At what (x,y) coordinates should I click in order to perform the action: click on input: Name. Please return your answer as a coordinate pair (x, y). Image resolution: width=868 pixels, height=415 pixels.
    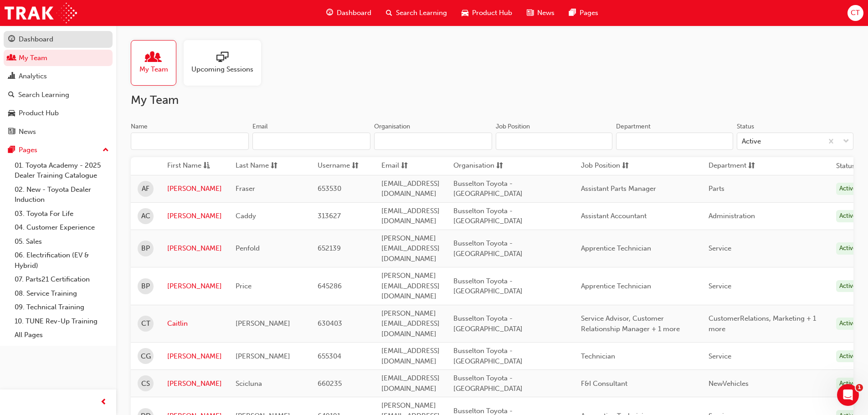
    Looking at the image, I should click on (190, 141).